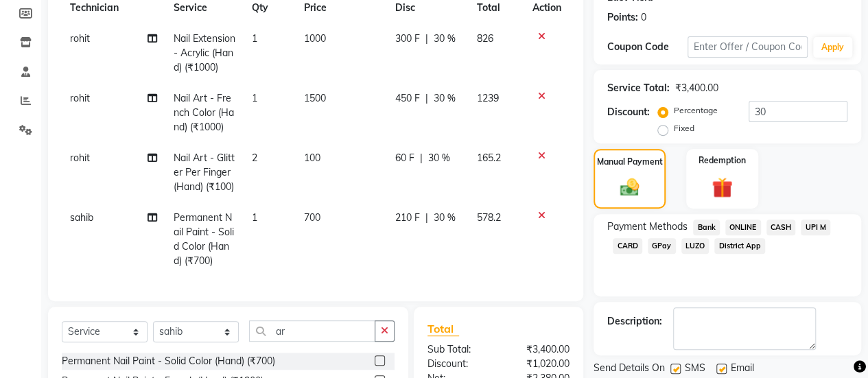  Describe the element at coordinates (204, 53) in the screenshot. I see `span: Nail Extension - Acrylic (Hand) (₹1000)` at that location.